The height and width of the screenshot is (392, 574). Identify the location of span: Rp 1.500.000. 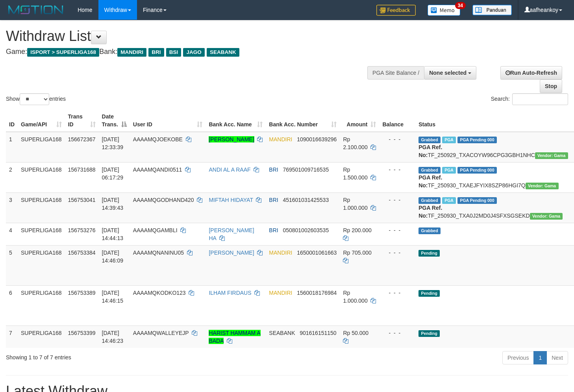
(355, 174).